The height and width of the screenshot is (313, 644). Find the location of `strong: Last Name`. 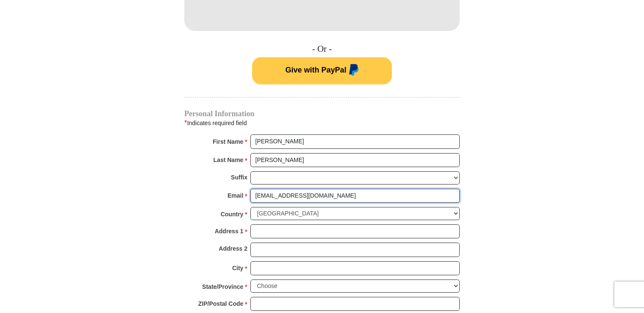

strong: Last Name is located at coordinates (228, 160).